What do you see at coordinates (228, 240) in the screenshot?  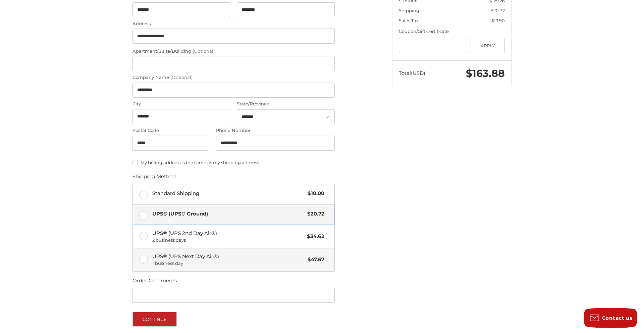 I see `span: 2 business days` at bounding box center [228, 240].